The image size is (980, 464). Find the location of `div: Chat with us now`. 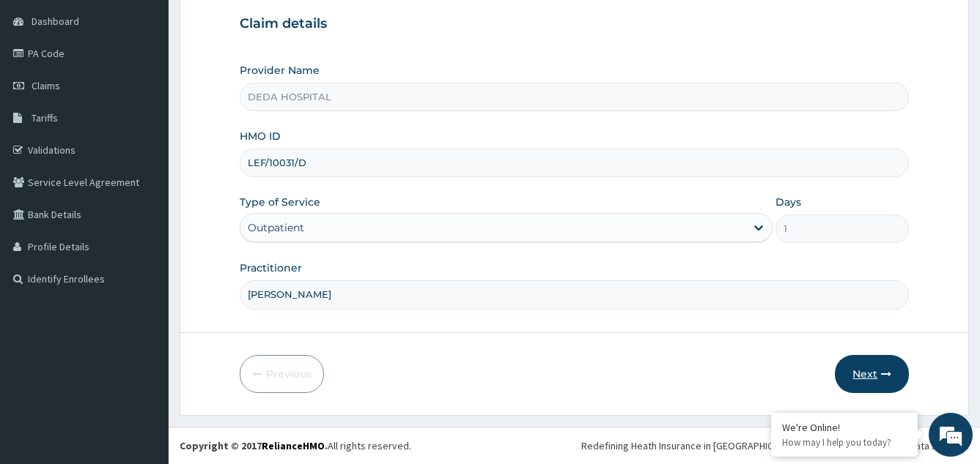

div: Chat with us now is located at coordinates (161, 92).